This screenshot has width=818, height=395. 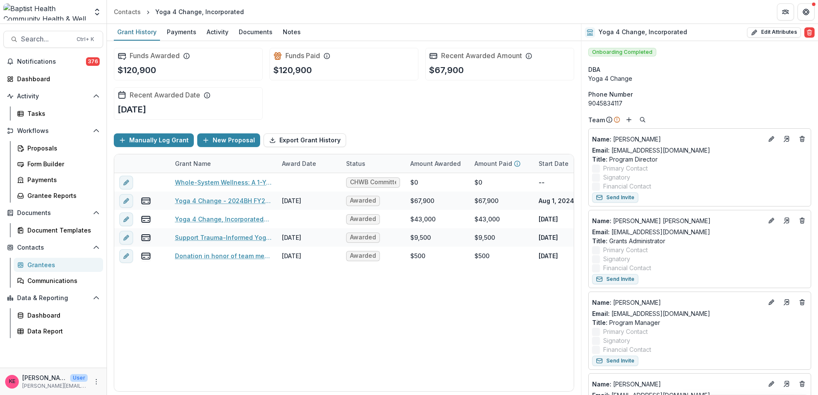 What do you see at coordinates (617, 341) in the screenshot?
I see `span: Signatory` at bounding box center [617, 341].